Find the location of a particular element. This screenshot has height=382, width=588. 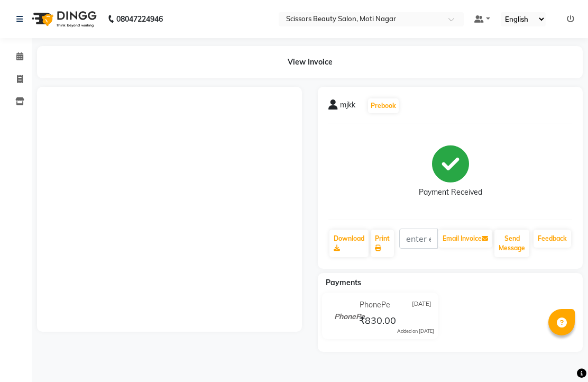

span: PhonePe is located at coordinates (375, 305).